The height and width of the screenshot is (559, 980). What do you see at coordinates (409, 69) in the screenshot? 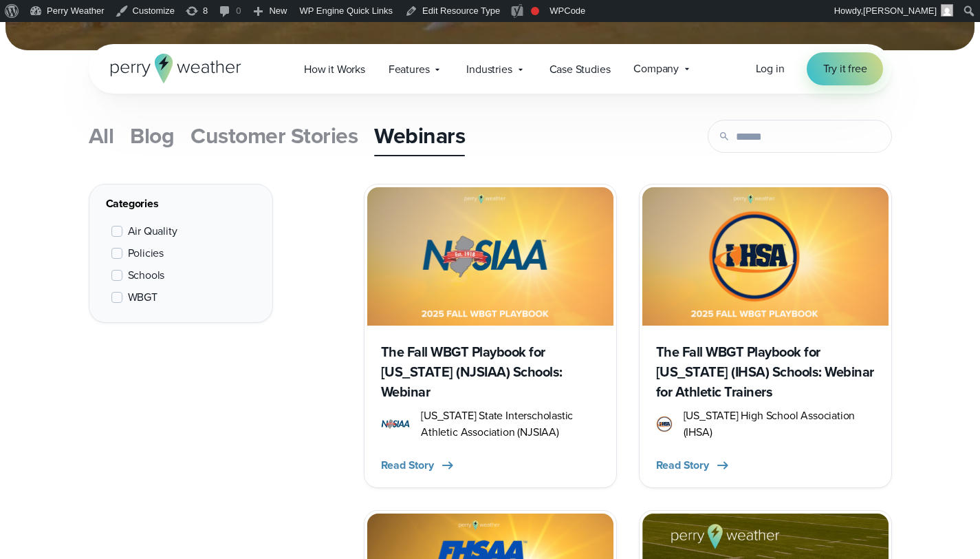
I see `span: Features` at bounding box center [409, 69].